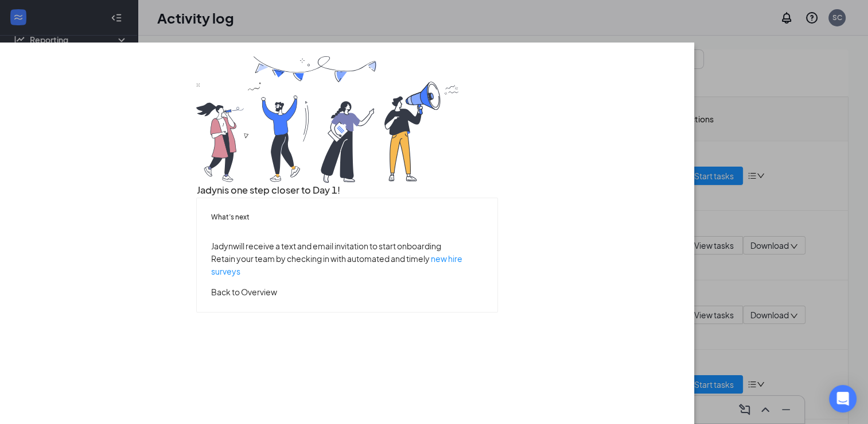  Describe the element at coordinates (347, 246) in the screenshot. I see `p: Jadyn will receive a text and email invitation to start onboarding` at that location.